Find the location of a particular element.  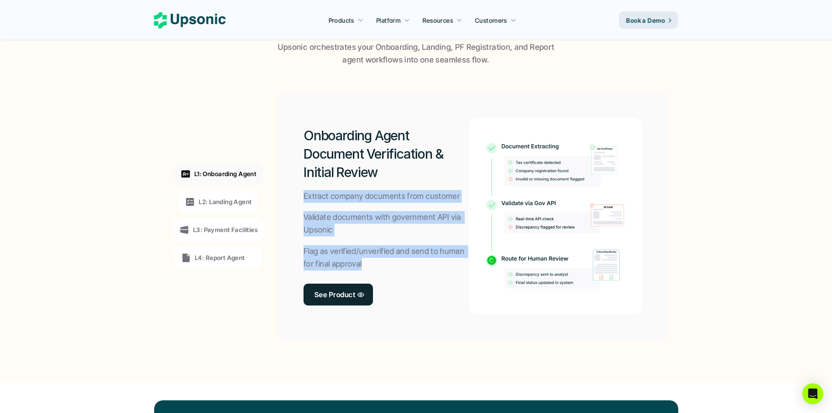

p: L1: Onboarding Agent is located at coordinates (225, 173).